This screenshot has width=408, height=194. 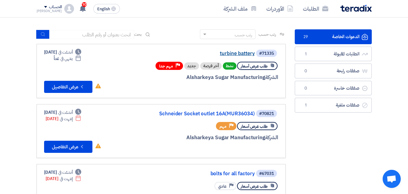 What do you see at coordinates (84, 5) in the screenshot?
I see `span: 10` at bounding box center [84, 5].